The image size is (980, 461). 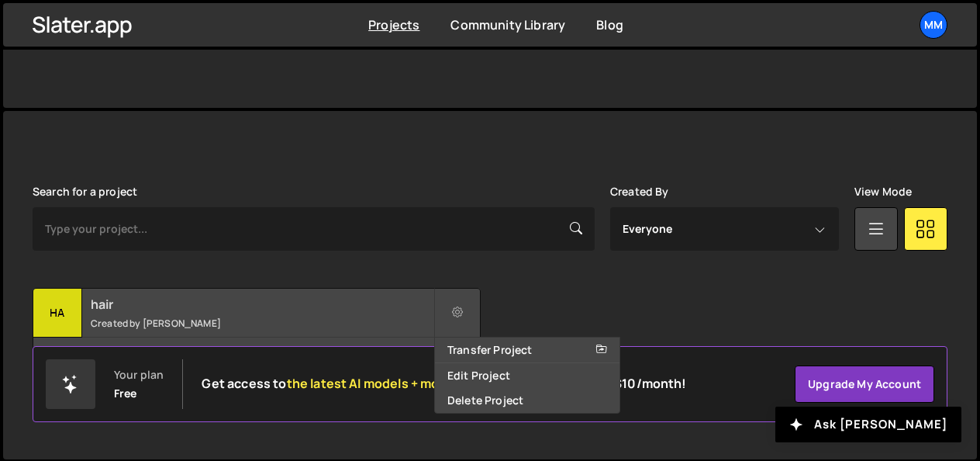 I want to click on a: Upgrade my account, so click(x=864, y=385).